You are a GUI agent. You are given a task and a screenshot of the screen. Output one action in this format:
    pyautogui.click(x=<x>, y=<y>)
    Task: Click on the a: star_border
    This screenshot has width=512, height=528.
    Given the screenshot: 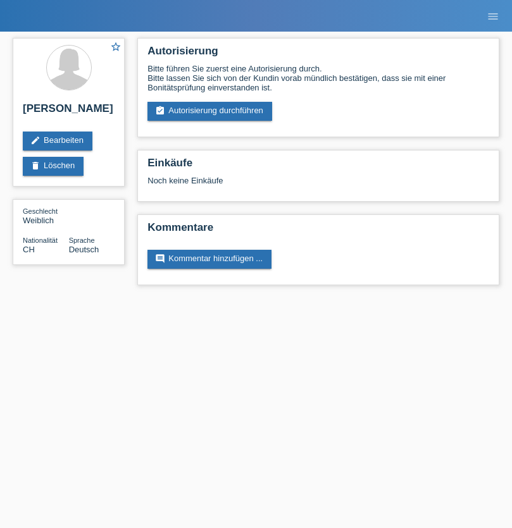 What is the action you would take?
    pyautogui.click(x=116, y=47)
    